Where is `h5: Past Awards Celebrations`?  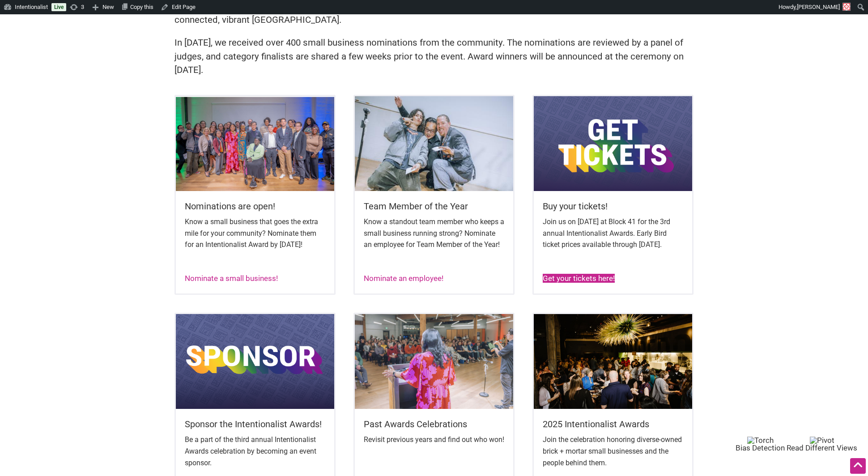 h5: Past Awards Celebrations is located at coordinates (434, 424).